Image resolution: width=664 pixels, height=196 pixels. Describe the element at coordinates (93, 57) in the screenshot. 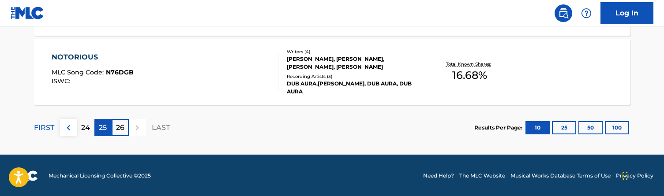

I see `div: NOTORIOUS` at that location.